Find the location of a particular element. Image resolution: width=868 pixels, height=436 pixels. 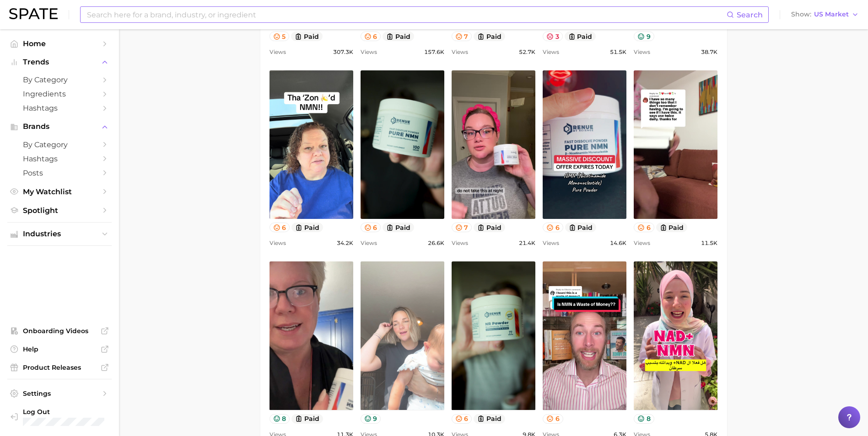

span: 21.4k is located at coordinates (527, 243).